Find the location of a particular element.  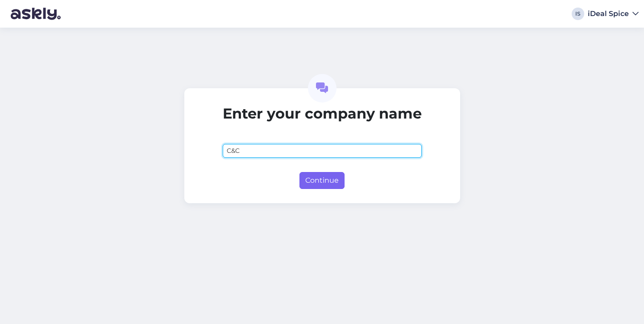

button: Continue is located at coordinates (322, 181).